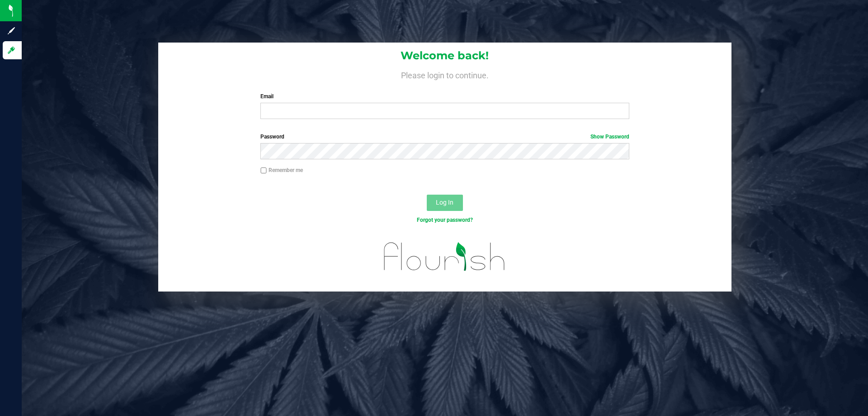 The width and height of the screenshot is (868, 416). I want to click on a: Forgot your password?, so click(445, 220).